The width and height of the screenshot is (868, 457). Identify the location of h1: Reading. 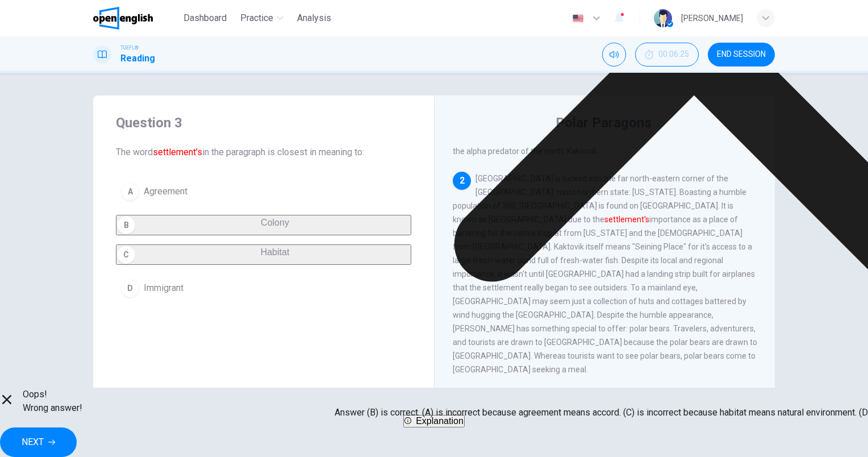
(137, 58).